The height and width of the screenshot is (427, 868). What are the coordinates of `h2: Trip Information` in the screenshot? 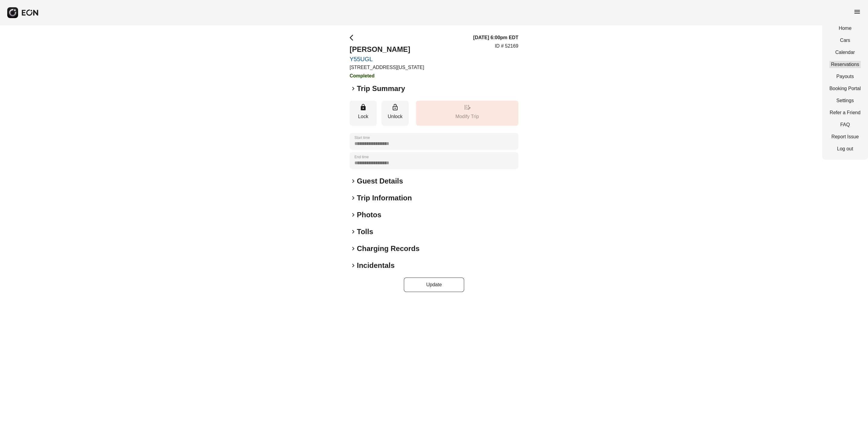 It's located at (384, 198).